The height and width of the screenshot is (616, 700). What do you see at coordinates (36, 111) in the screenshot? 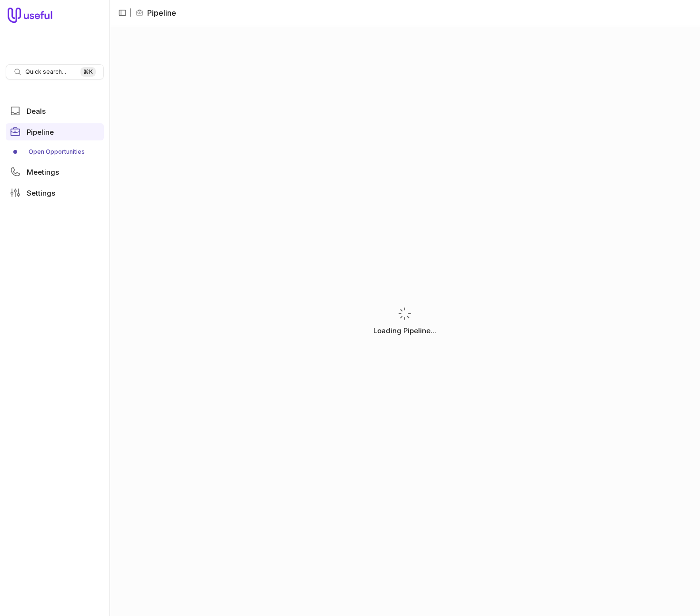
I see `span: Deals` at bounding box center [36, 111].